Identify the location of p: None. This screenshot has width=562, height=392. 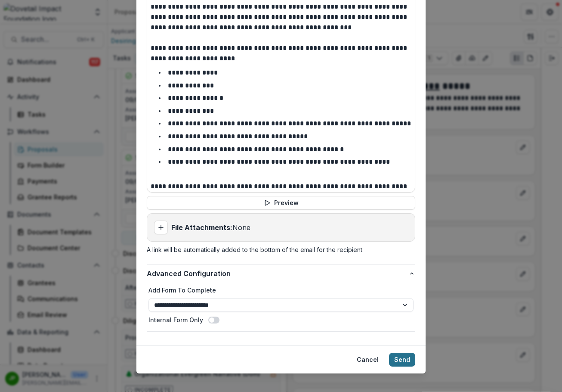
(211, 228).